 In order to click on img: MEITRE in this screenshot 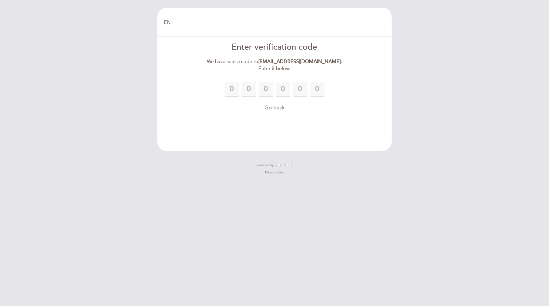, I will do `click(283, 165)`.